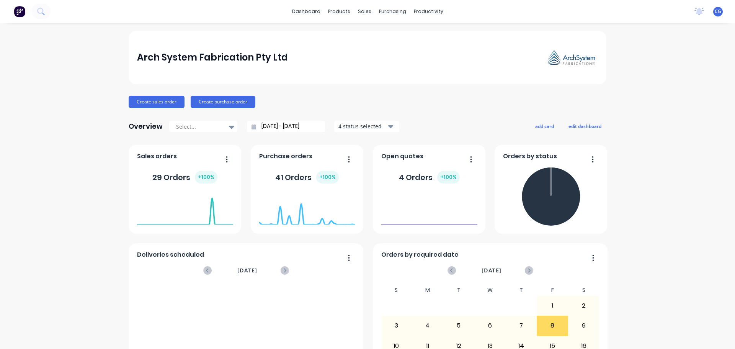 This screenshot has height=349, width=735. Describe the element at coordinates (428, 11) in the screenshot. I see `div: productivity` at that location.